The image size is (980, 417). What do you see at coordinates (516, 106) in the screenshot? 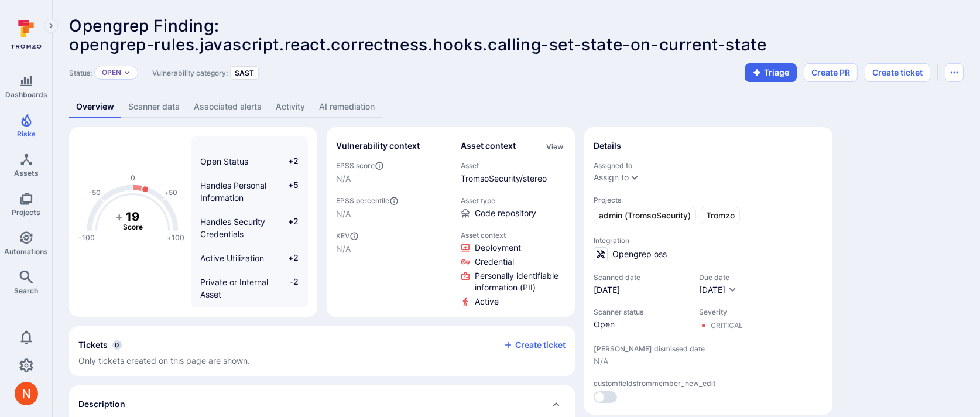
I see `div: Vulnerability tabs` at bounding box center [516, 106].